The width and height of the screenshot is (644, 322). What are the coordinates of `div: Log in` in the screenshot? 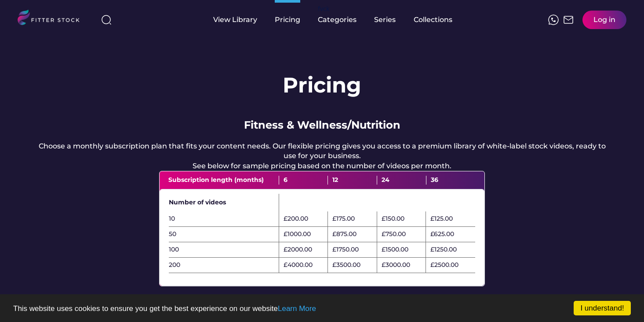 It's located at (605, 20).